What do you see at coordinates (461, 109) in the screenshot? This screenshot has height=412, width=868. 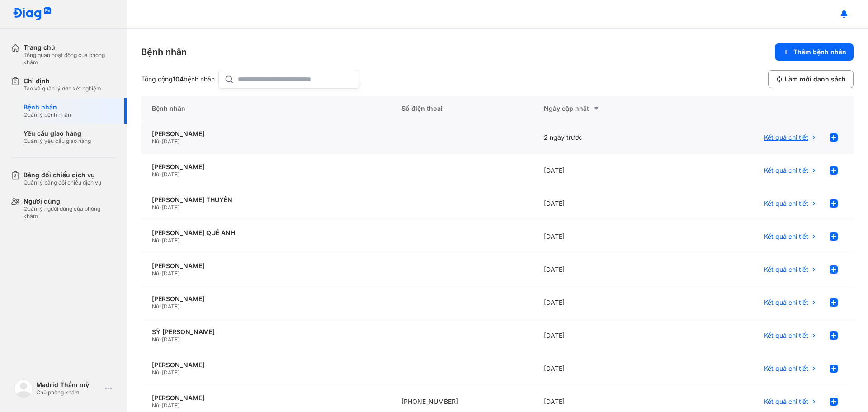 I see `div: Số điện thoại` at bounding box center [461, 109].